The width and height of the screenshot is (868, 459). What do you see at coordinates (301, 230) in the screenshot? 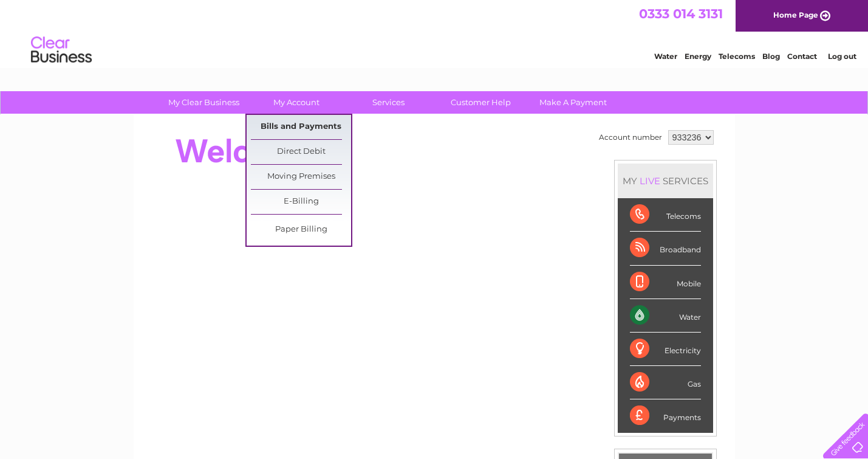
I see `a: Paper Billing` at bounding box center [301, 230].